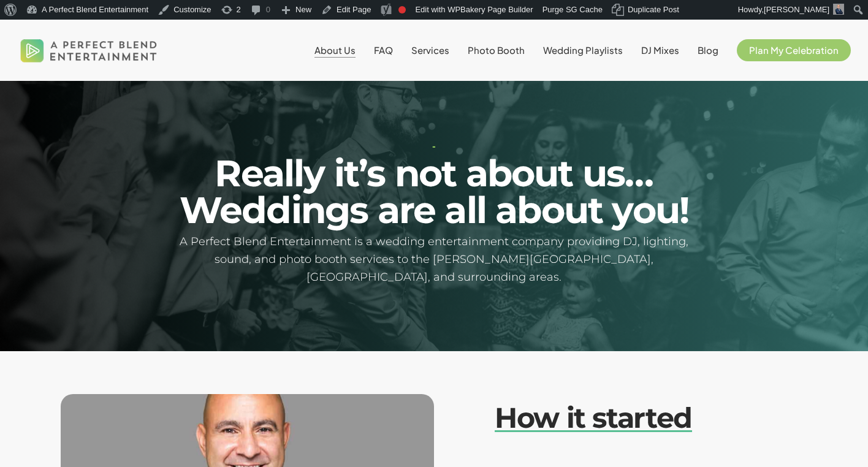 This screenshot has width=868, height=467. Describe the element at coordinates (496, 50) in the screenshot. I see `a: Photo Booth` at that location.